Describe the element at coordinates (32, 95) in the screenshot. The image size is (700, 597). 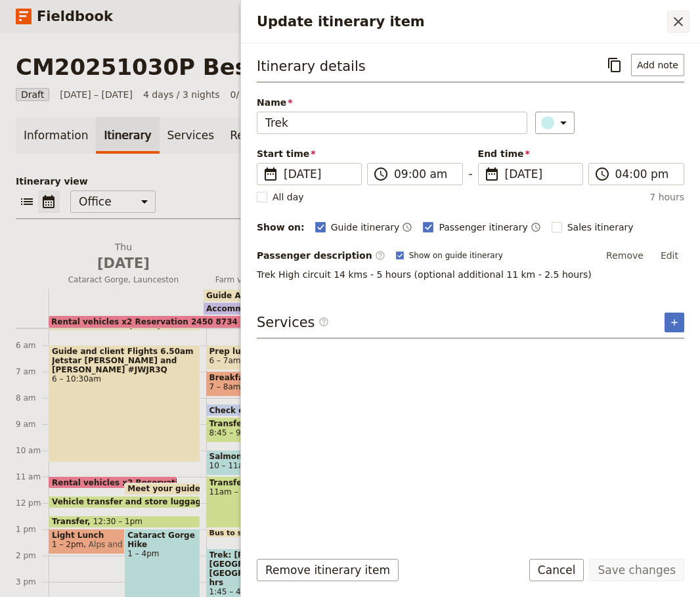
I see `span: Draft` at that location.